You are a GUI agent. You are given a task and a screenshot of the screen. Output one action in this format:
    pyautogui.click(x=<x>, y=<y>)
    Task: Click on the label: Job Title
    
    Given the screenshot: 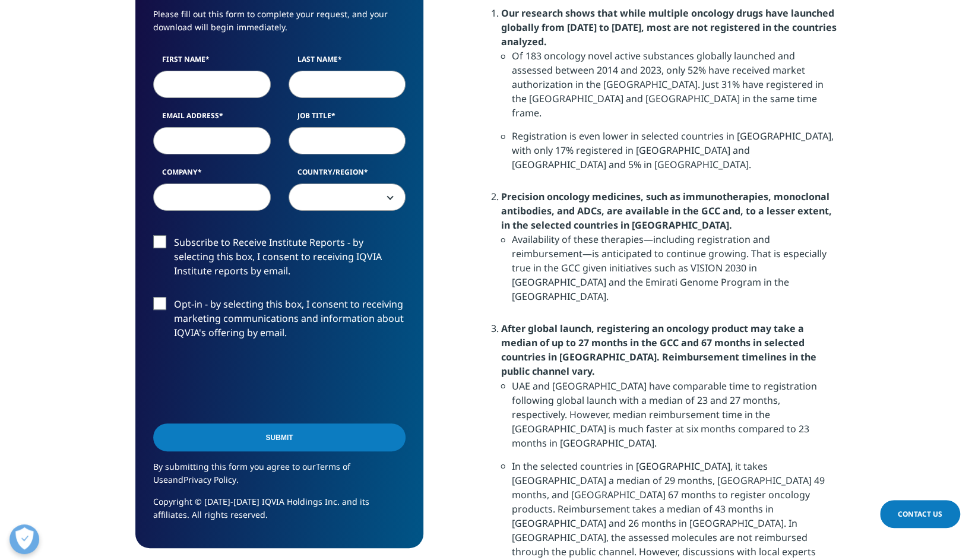 What is the action you would take?
    pyautogui.click(x=347, y=119)
    